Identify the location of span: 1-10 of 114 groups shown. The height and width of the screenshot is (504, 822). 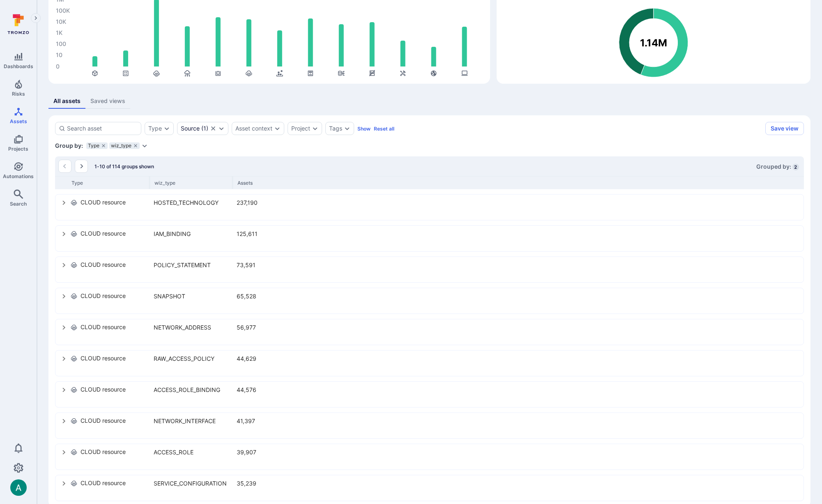
(124, 166).